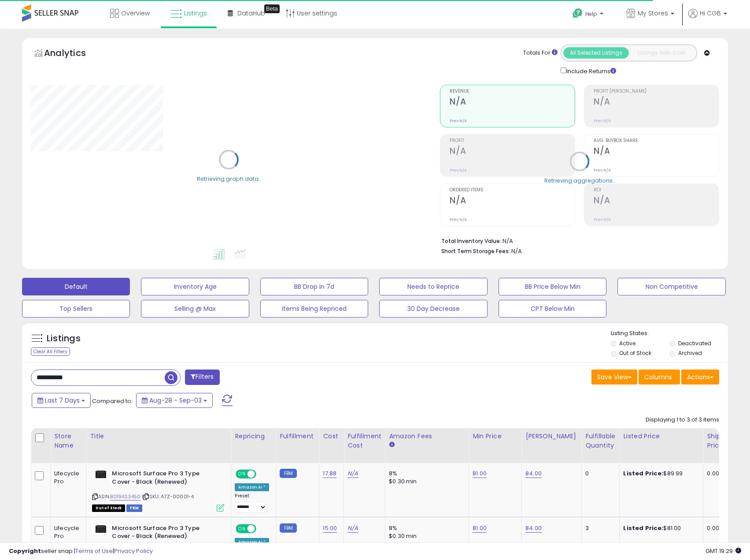  Describe the element at coordinates (590, 71) in the screenshot. I see `div: Include Returns` at that location.